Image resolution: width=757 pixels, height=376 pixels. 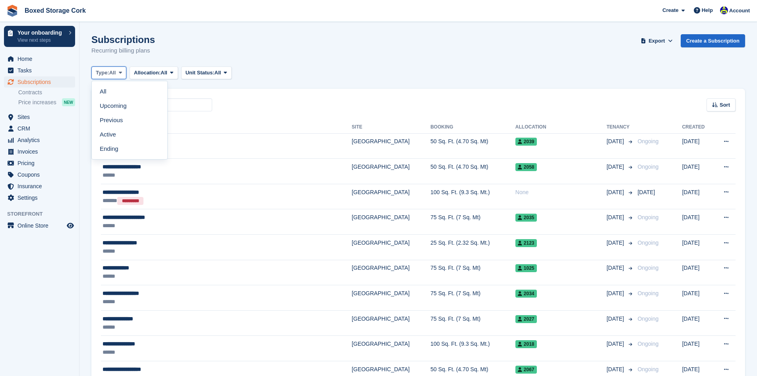 I want to click on a: Ending, so click(x=130, y=149).